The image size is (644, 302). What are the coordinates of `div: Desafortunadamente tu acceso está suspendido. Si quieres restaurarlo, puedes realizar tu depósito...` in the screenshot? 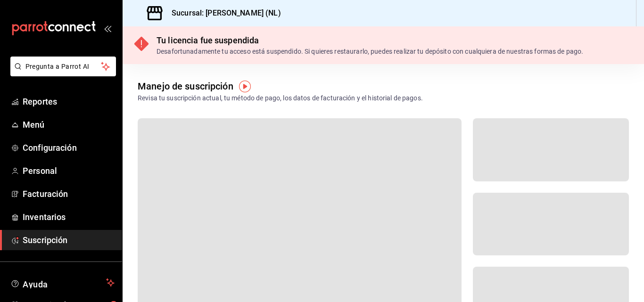 It's located at (370, 52).